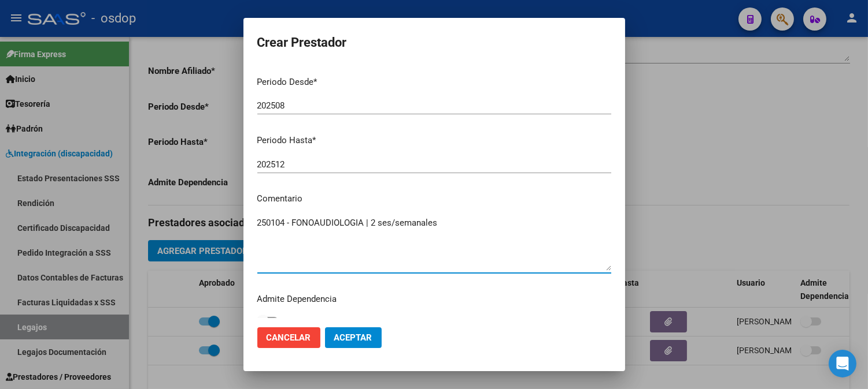 The height and width of the screenshot is (389, 868). What do you see at coordinates (434, 199) in the screenshot?
I see `p: Comentario` at bounding box center [434, 199].